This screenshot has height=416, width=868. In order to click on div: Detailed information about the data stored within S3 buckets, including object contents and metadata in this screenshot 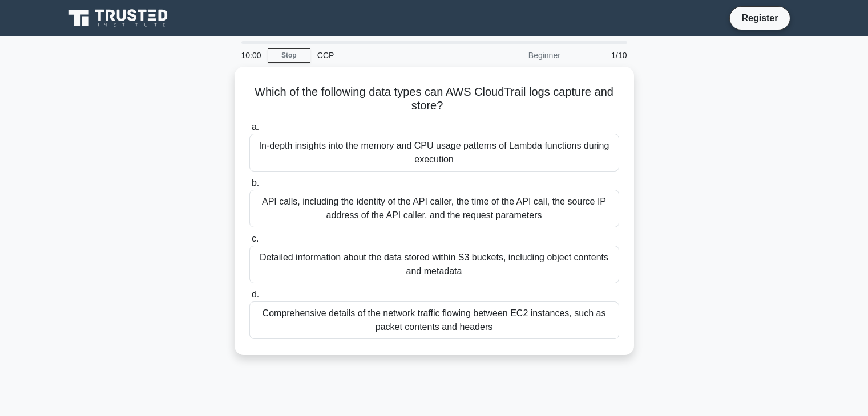, I will do `click(434, 265)`.